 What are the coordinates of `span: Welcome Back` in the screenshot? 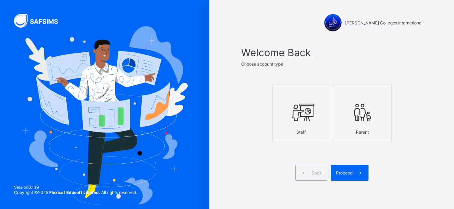 It's located at (332, 52).